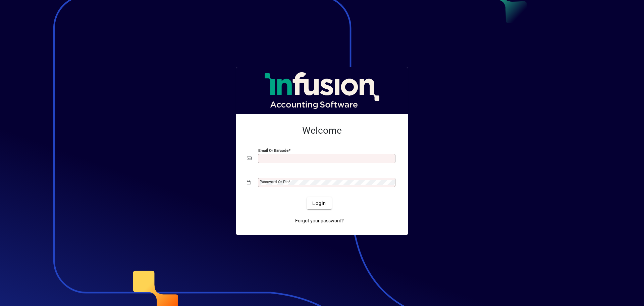  Describe the element at coordinates (320, 220) in the screenshot. I see `span: Forgot your password?` at that location.